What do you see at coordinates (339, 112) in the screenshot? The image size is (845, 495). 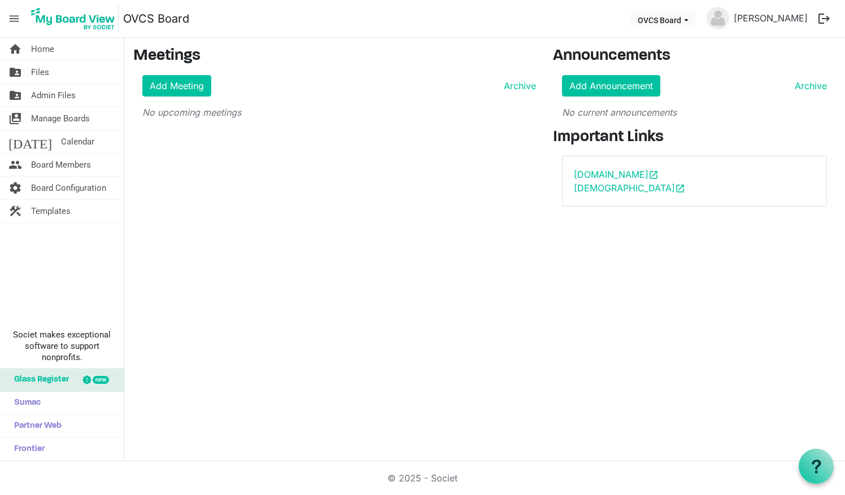 I see `p: No upcoming meetings` at bounding box center [339, 112].